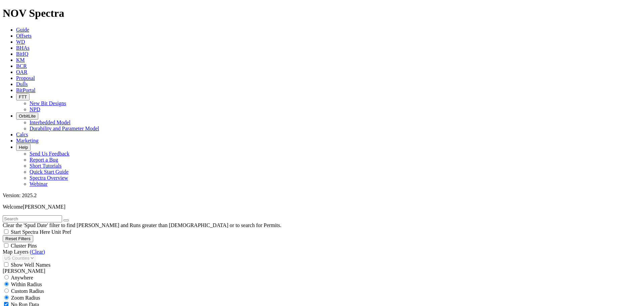 The width and height of the screenshot is (644, 306). I want to click on span: Within Radius, so click(27, 284).